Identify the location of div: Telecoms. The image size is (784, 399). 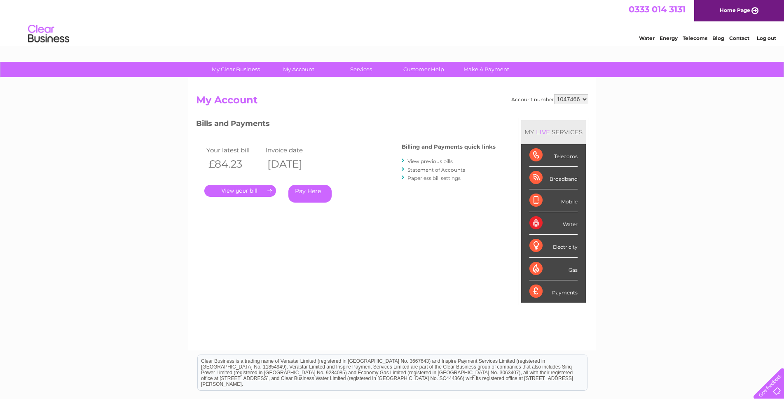
(553, 155).